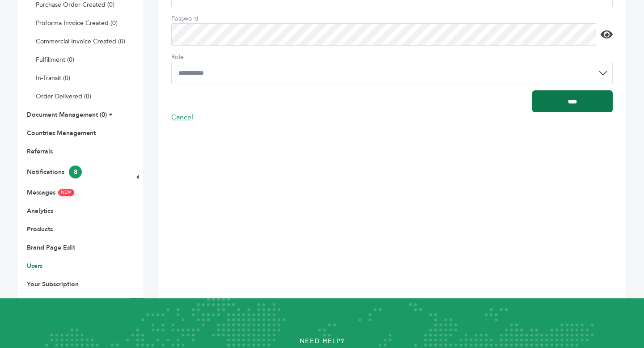  I want to click on a: Products, so click(40, 229).